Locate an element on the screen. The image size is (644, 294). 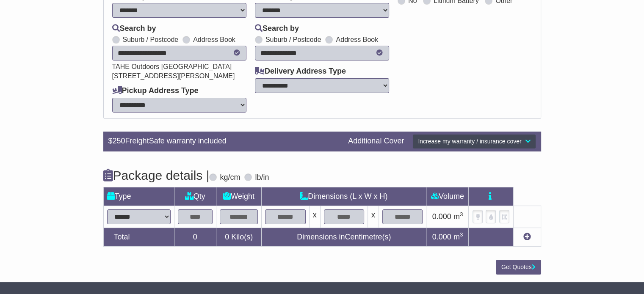
td: Qty is located at coordinates (195, 197).